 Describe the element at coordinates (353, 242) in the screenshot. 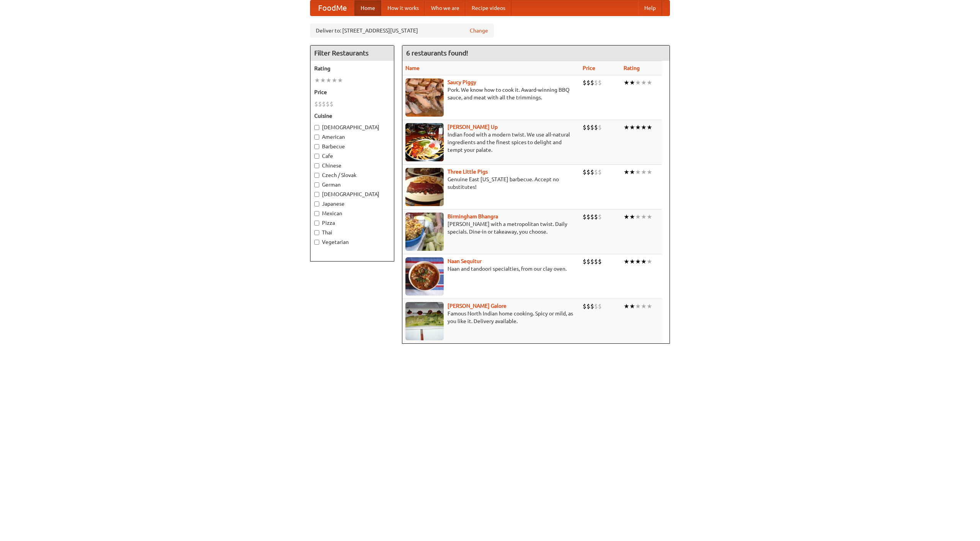

I see `label: Vegetarian` at that location.